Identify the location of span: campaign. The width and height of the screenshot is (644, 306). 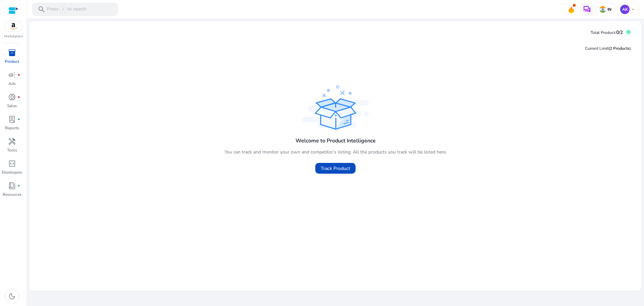
(12, 75).